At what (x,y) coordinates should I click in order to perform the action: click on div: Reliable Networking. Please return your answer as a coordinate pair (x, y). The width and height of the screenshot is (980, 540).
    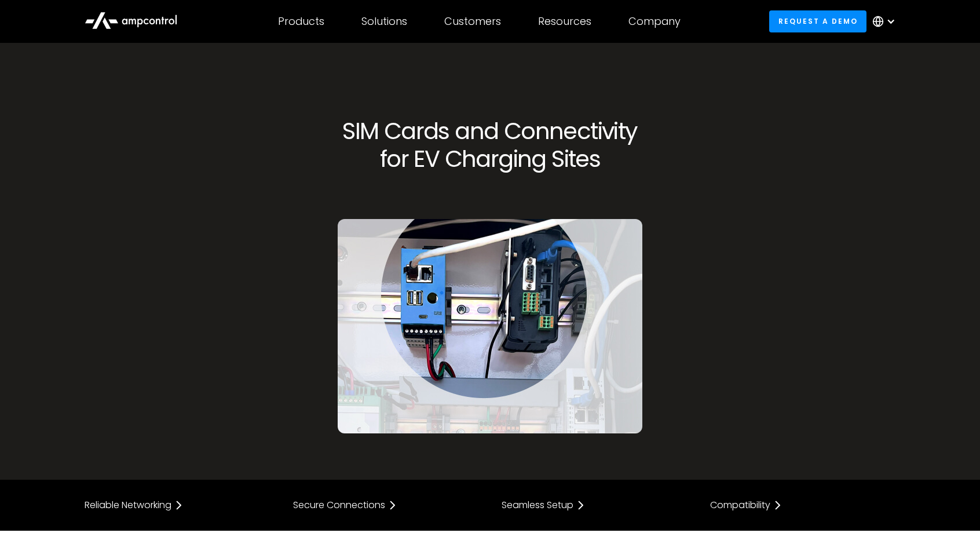
    Looking at the image, I should click on (128, 505).